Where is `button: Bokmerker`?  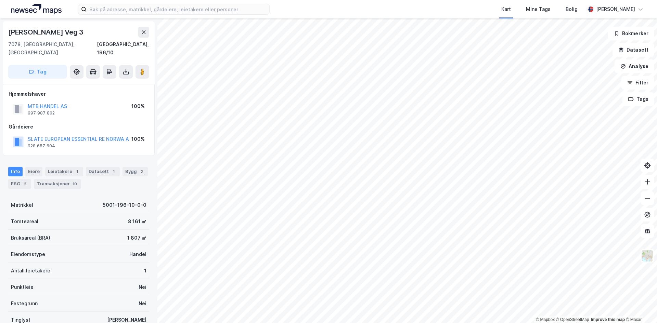 button: Bokmerker is located at coordinates (631, 34).